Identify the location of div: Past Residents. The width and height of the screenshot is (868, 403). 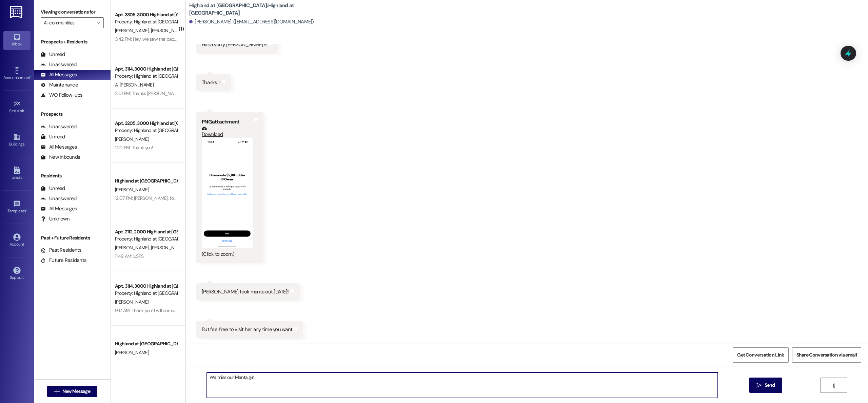
(61, 250).